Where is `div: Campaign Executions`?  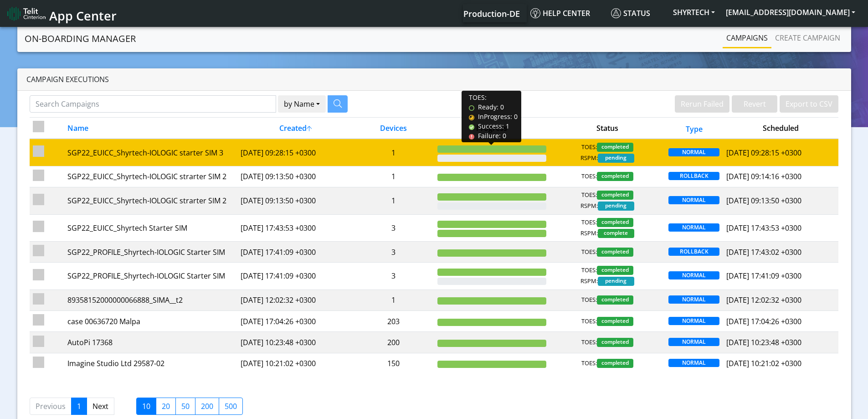 div: Campaign Executions is located at coordinates (434, 79).